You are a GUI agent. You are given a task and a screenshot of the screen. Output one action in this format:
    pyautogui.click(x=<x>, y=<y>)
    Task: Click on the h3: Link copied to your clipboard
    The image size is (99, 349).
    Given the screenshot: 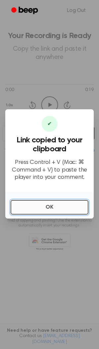 What is the action you would take?
    pyautogui.click(x=50, y=145)
    